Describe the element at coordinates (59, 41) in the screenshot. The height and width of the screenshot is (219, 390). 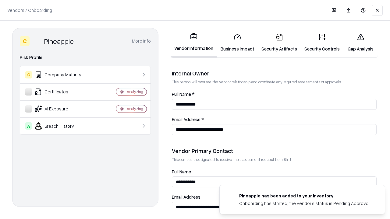
I see `div: Pineapple` at that location.